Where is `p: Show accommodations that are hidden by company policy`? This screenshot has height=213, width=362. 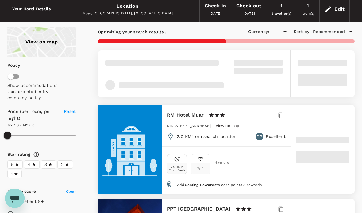
p: Show accommodations that are hidden by company policy is located at coordinates (34, 92).